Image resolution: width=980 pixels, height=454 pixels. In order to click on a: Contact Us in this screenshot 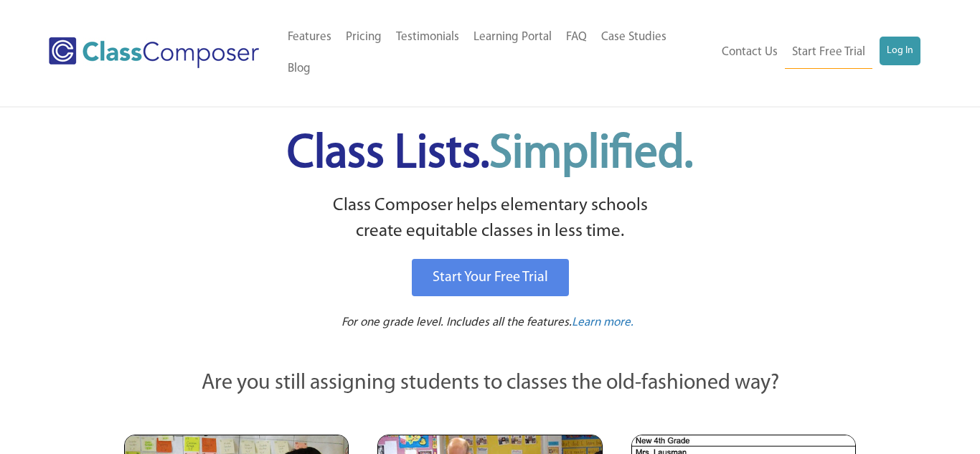, I will do `click(750, 53)`.